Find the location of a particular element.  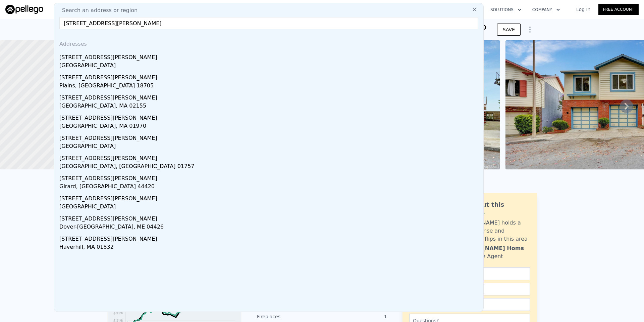

button: Show Options is located at coordinates (530, 30).